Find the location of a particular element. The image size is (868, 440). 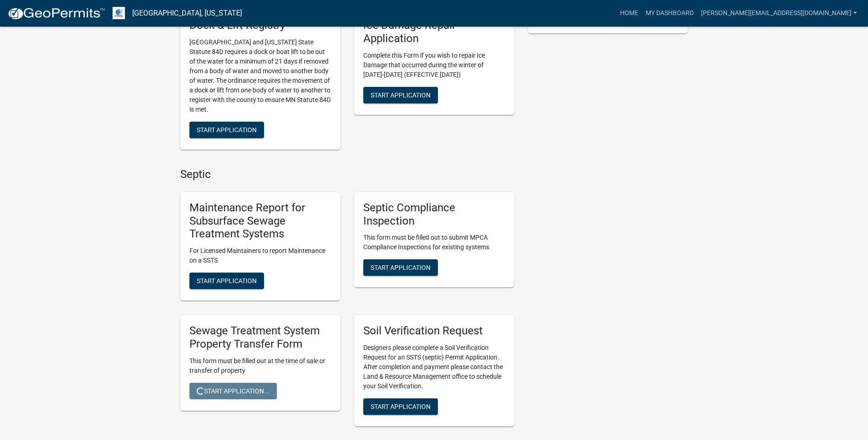

a: My Dashboard is located at coordinates (670, 13).